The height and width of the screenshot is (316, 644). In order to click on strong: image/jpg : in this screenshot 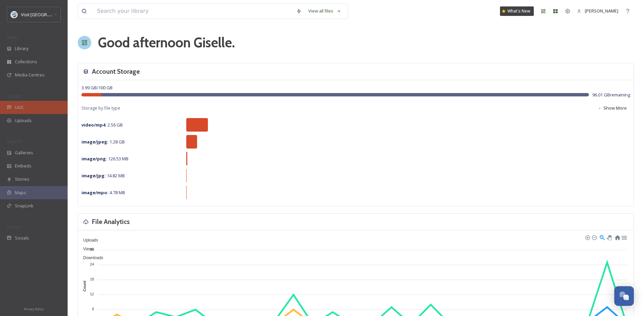, I will do `click(94, 176)`.